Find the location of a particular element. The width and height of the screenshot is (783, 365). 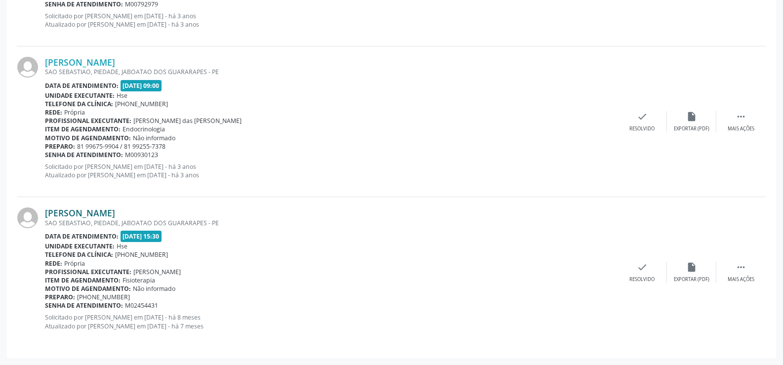

span: Endocrinologia is located at coordinates (144, 129).